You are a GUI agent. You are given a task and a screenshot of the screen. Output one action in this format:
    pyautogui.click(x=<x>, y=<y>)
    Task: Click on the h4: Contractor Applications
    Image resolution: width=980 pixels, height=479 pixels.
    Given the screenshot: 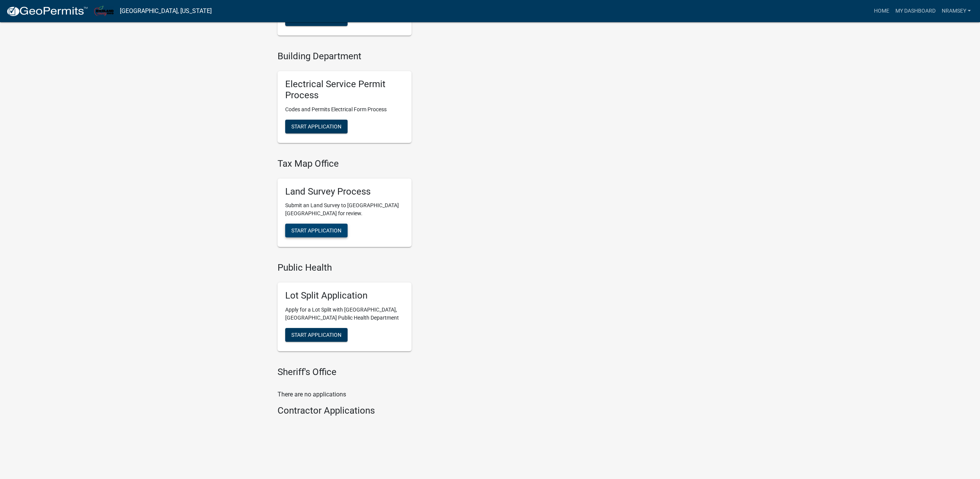 What is the action you would take?
    pyautogui.click(x=417, y=411)
    